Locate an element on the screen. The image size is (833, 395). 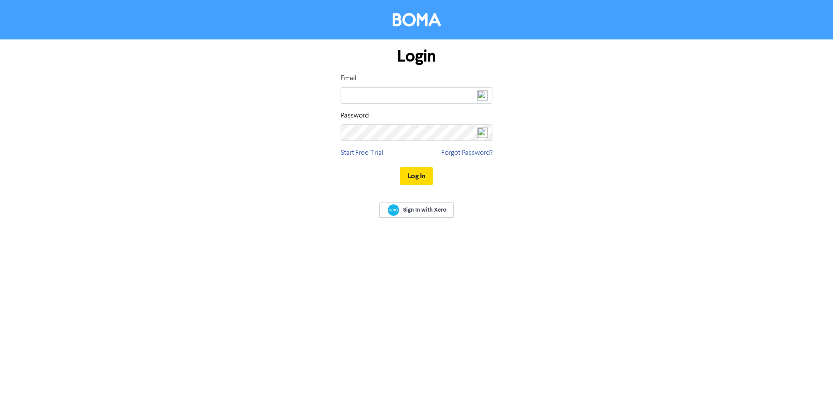
a: Forgot Password? is located at coordinates (467, 153).